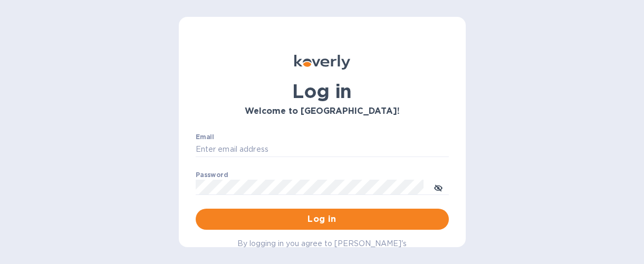  I want to click on h1: Log in, so click(323, 91).